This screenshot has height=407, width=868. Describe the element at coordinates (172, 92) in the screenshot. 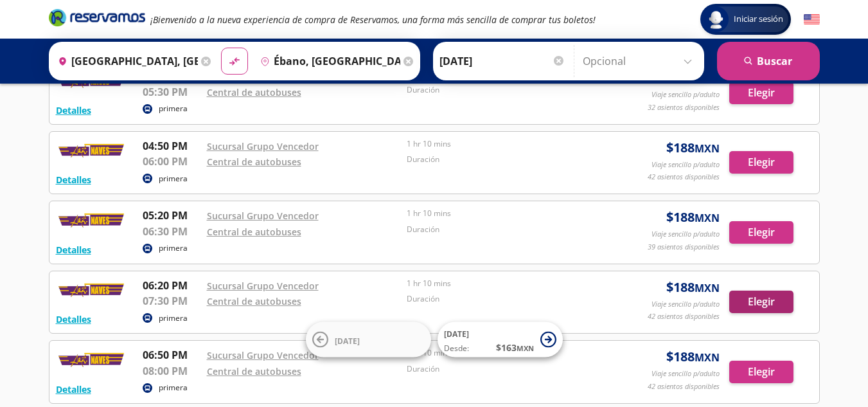

I see `p: 05:30 PM` at that location.